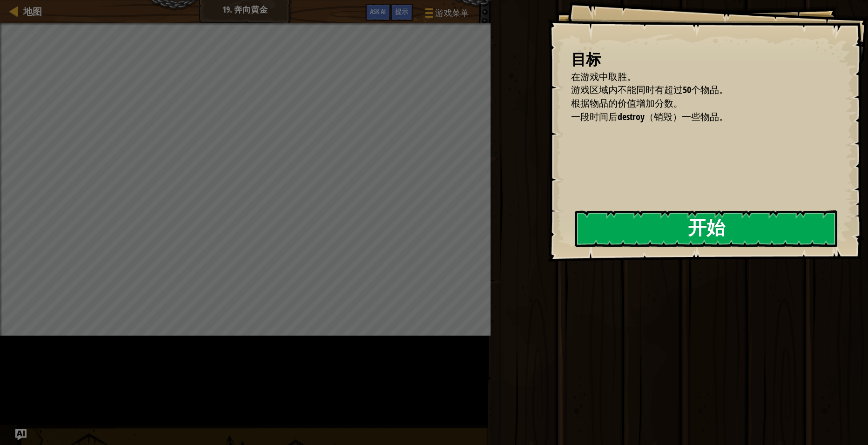 This screenshot has height=445, width=868. I want to click on span: 根据物品的价值增加分数。, so click(627, 103).